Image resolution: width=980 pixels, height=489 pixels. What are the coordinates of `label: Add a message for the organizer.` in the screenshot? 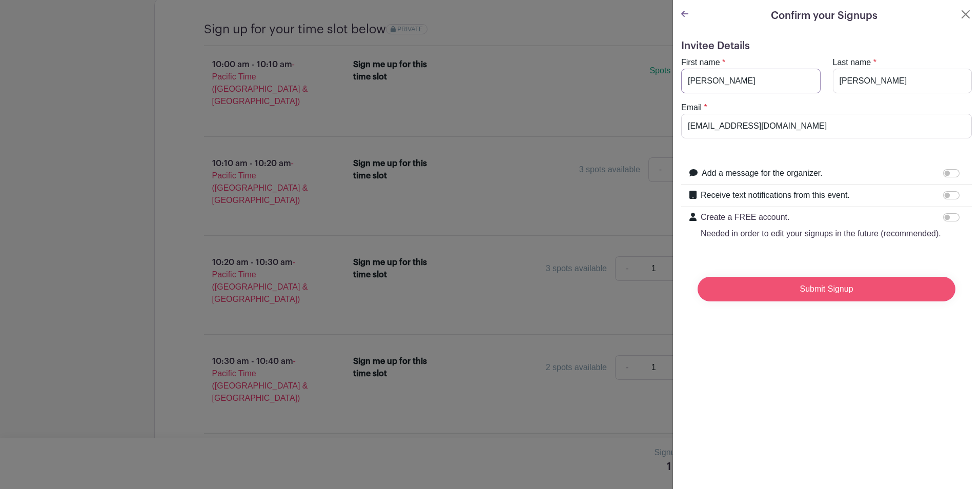 It's located at (763, 173).